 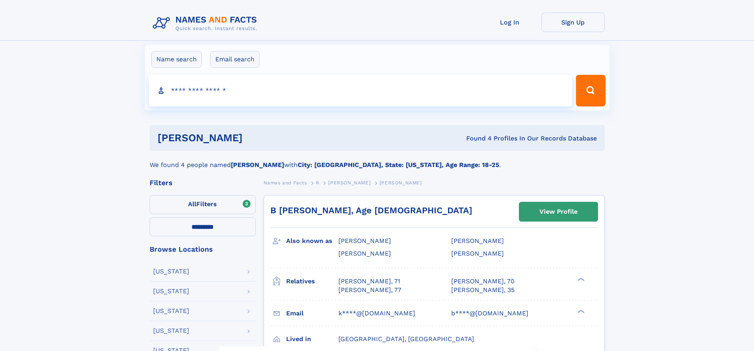 What do you see at coordinates (510, 22) in the screenshot?
I see `a: Log In` at bounding box center [510, 22].